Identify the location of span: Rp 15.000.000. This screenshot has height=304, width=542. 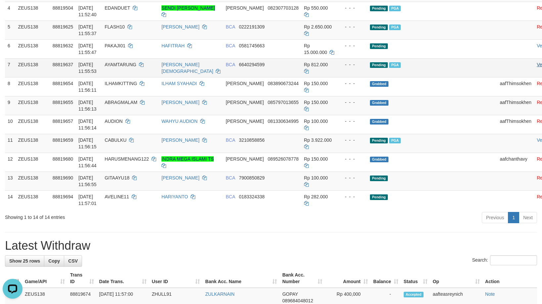
(315, 49).